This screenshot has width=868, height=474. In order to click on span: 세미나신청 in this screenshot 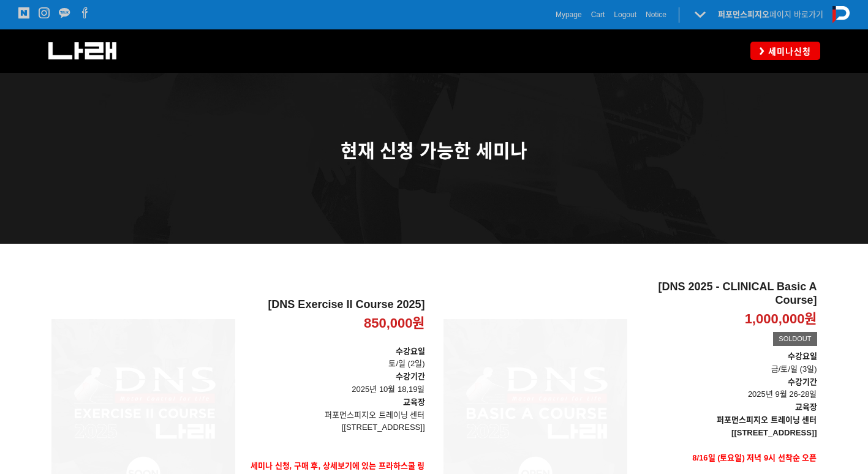, I will do `click(787, 52)`.